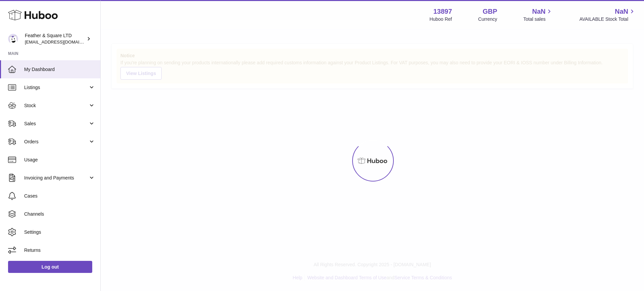 The image size is (644, 291). Describe the element at coordinates (60, 214) in the screenshot. I see `span: Channels` at that location.